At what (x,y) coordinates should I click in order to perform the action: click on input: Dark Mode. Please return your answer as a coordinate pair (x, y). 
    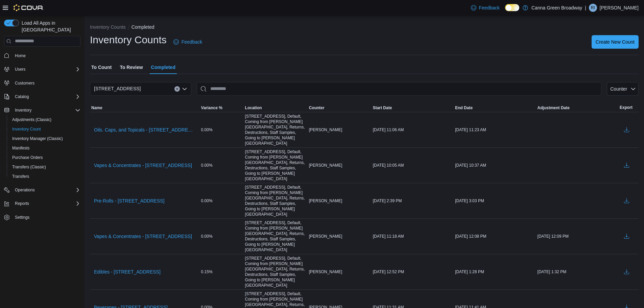
    Looking at the image, I should click on (512, 8).